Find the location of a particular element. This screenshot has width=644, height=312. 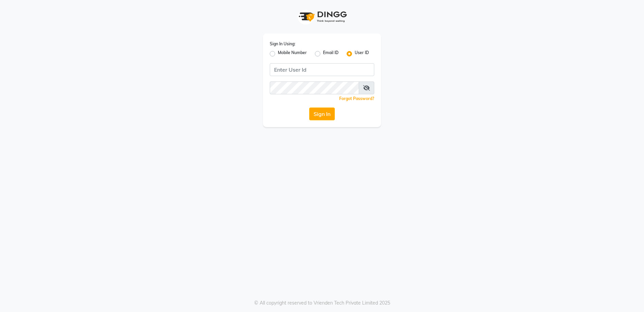

label: Sign In Using: is located at coordinates (283, 44).